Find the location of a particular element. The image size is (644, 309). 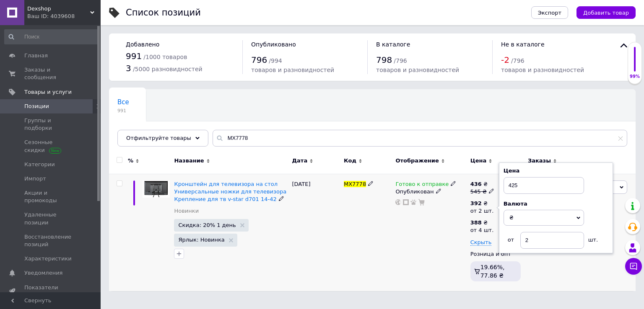

div: 545 ₴ is located at coordinates (482, 192).